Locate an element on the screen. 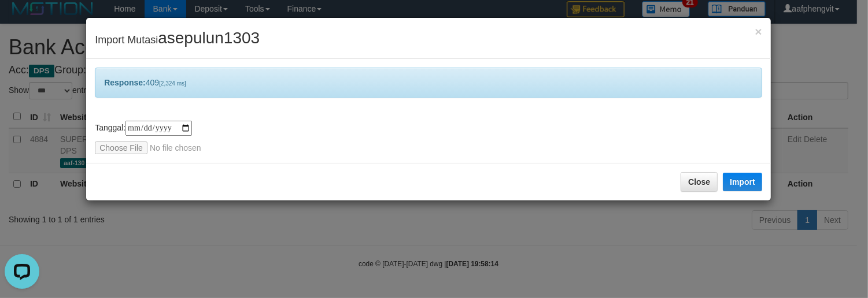 The width and height of the screenshot is (868, 298). div: Tanggal: is located at coordinates (429, 137).